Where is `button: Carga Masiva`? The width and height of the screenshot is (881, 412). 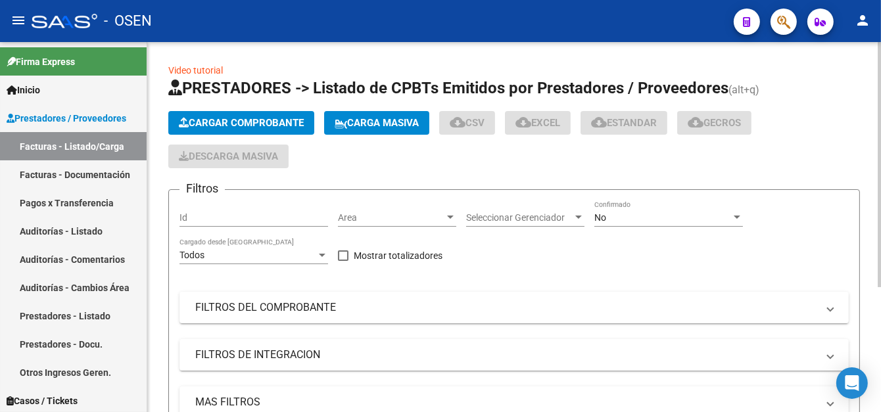
button: Carga Masiva is located at coordinates (377, 123).